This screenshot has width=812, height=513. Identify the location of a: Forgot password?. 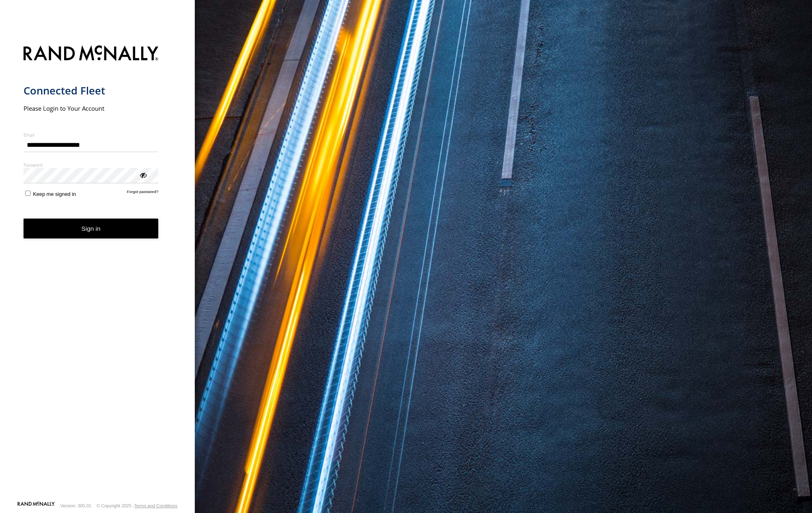
(143, 193).